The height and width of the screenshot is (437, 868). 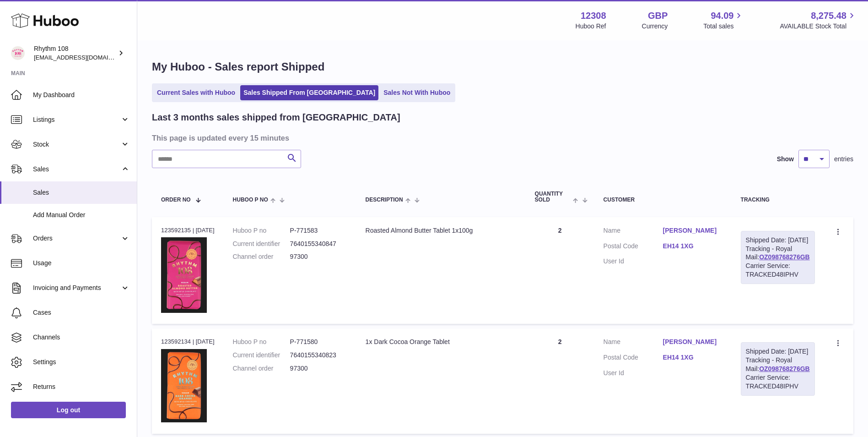 I want to click on a: Log out, so click(x=68, y=410).